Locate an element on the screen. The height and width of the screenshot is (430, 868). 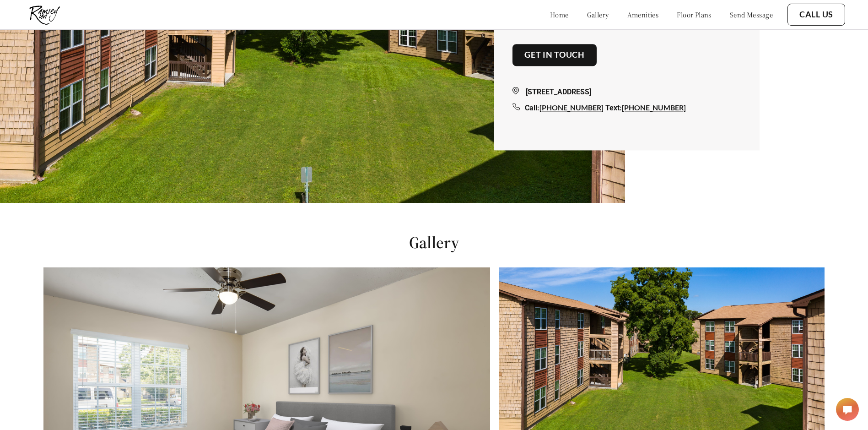
button: Get in touch is located at coordinates (554, 55).